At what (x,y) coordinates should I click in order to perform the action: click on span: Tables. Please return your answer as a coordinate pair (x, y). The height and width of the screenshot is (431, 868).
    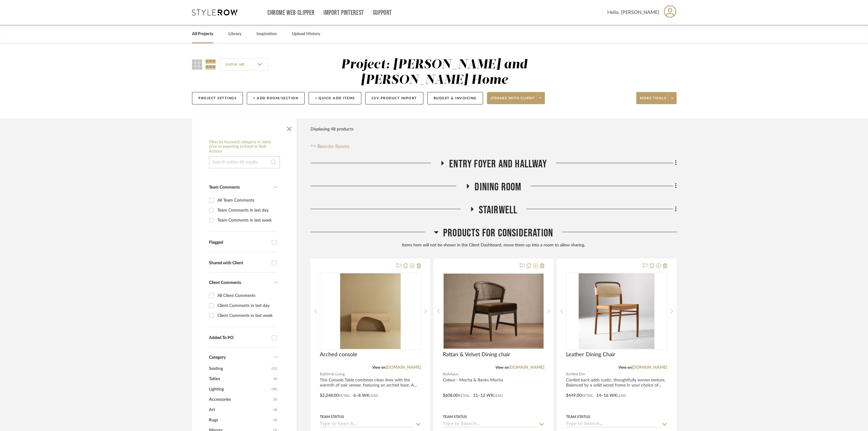
    Looking at the image, I should click on (240, 379).